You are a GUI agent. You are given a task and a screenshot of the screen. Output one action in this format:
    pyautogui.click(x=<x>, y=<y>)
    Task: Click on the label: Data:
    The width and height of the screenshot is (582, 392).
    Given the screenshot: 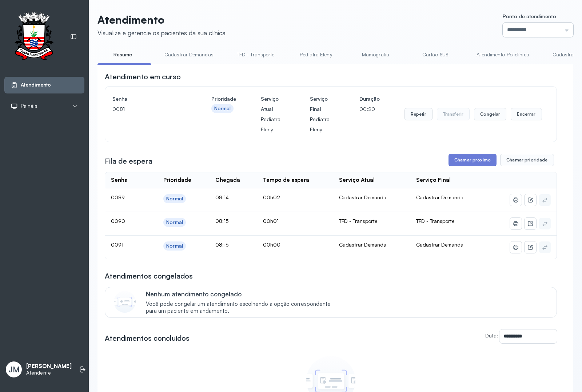 What is the action you would take?
    pyautogui.click(x=491, y=335)
    